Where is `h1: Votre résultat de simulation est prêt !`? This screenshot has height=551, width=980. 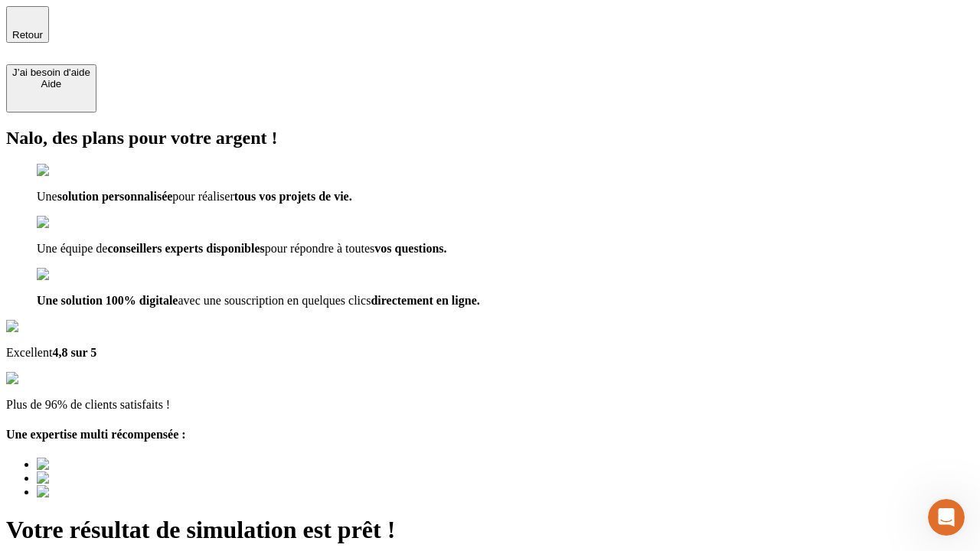
h1: Votre résultat de simulation est prêt ! is located at coordinates (490, 530).